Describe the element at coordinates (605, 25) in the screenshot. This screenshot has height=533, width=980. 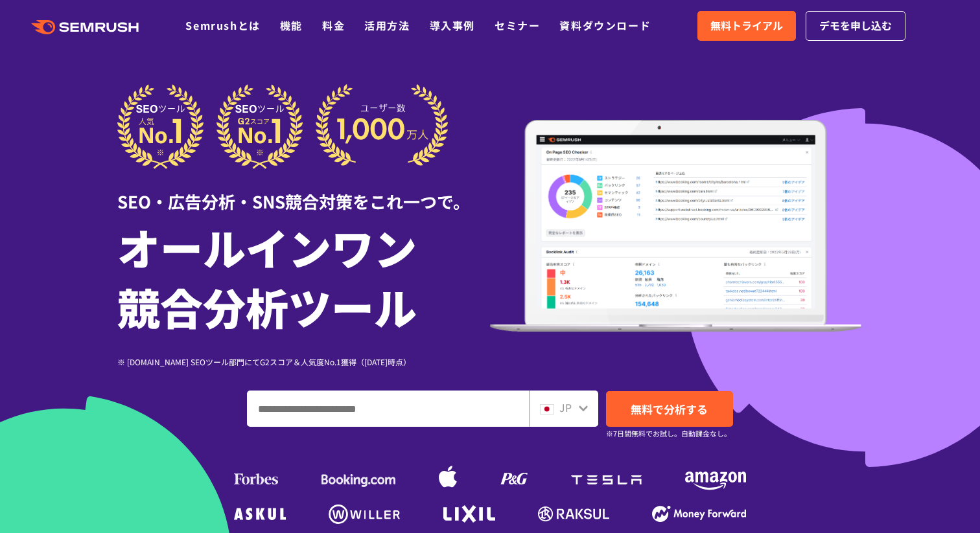
I see `a: 資料ダウンロード` at that location.